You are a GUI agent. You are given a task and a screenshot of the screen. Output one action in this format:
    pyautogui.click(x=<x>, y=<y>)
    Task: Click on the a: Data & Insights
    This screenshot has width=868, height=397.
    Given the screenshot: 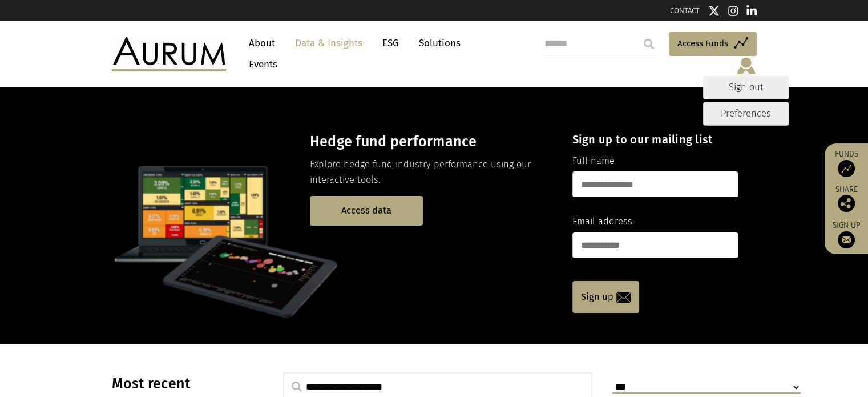 What is the action you would take?
    pyautogui.click(x=328, y=43)
    